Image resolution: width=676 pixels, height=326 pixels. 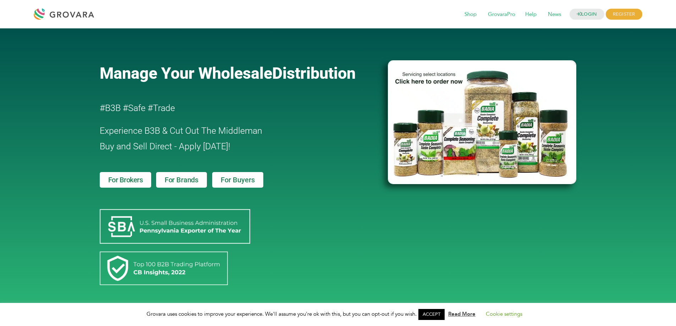 What do you see at coordinates (587, 14) in the screenshot?
I see `a: LOGIN` at bounding box center [587, 14].